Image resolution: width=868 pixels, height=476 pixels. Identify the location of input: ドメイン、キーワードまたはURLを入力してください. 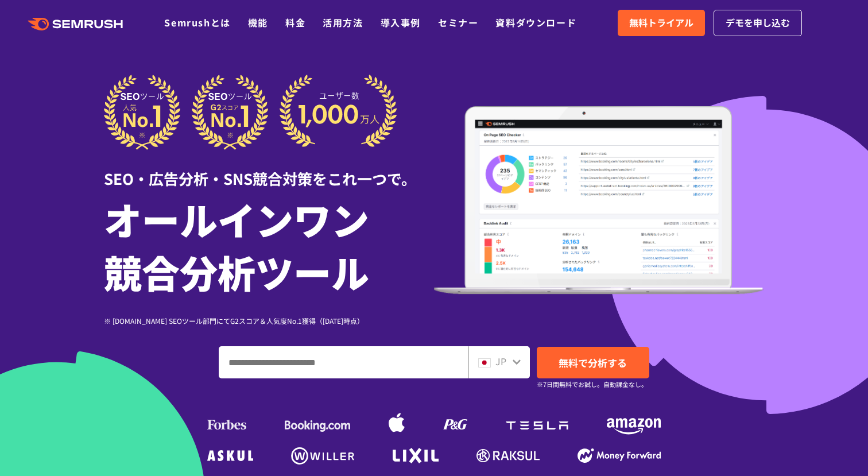
(343, 363).